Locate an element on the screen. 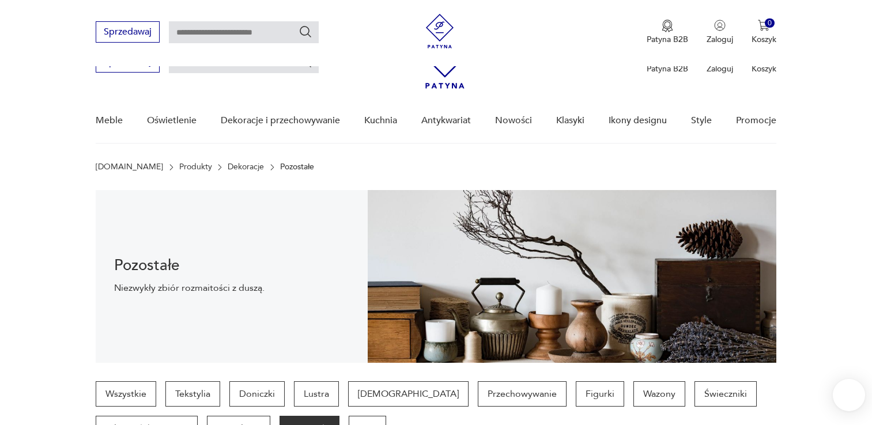 The image size is (872, 425). a: Produkty is located at coordinates (195, 167).